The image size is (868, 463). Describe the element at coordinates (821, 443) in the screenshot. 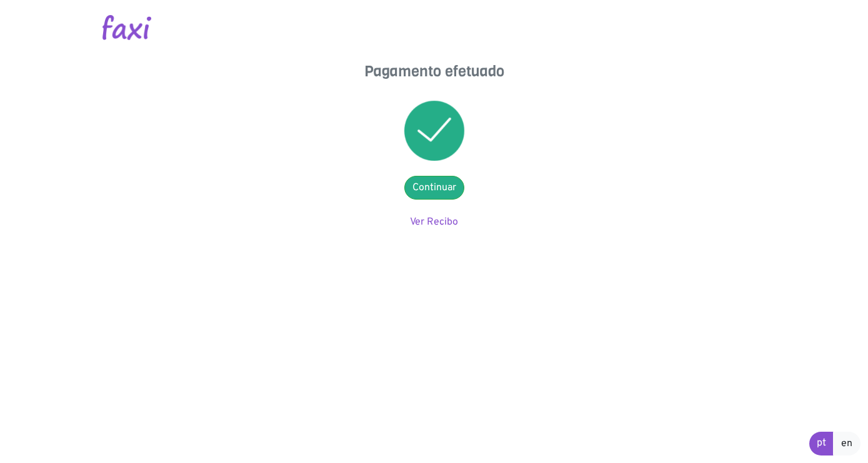

I see `a: pt` at that location.